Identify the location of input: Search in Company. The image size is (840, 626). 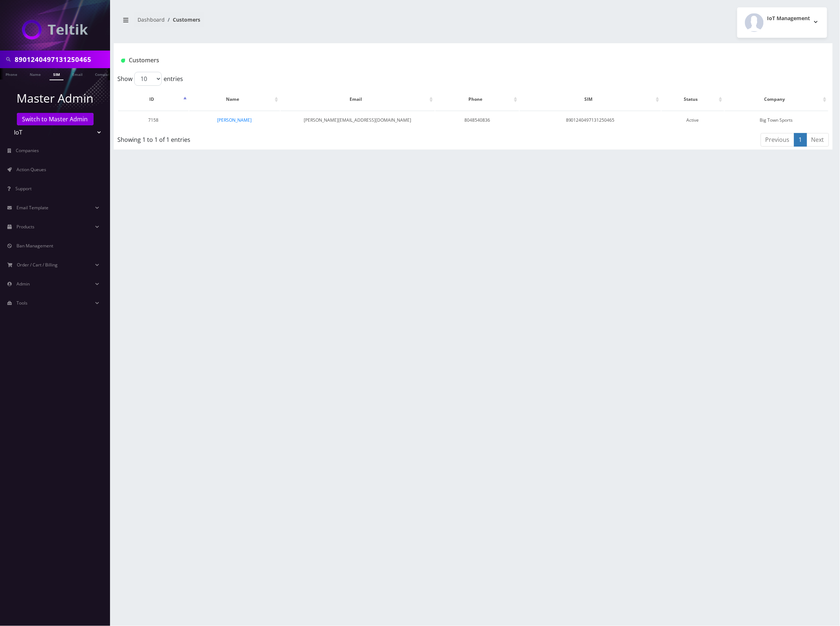
(61, 60).